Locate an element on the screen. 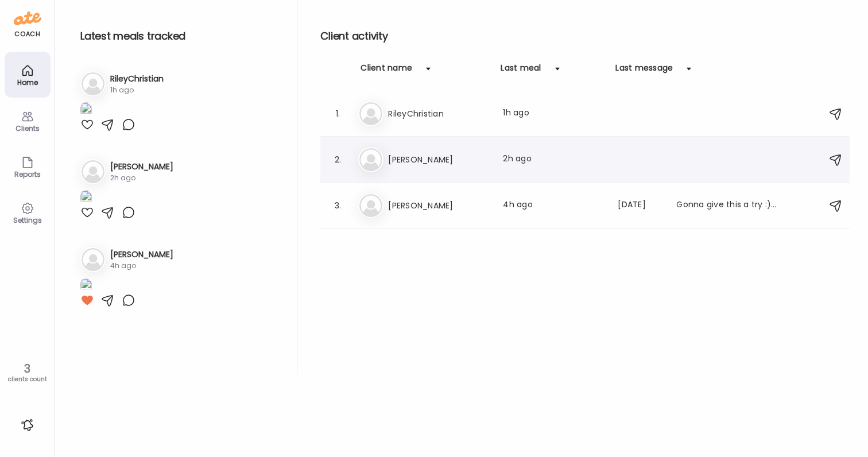  div: 3 is located at coordinates (27, 369).